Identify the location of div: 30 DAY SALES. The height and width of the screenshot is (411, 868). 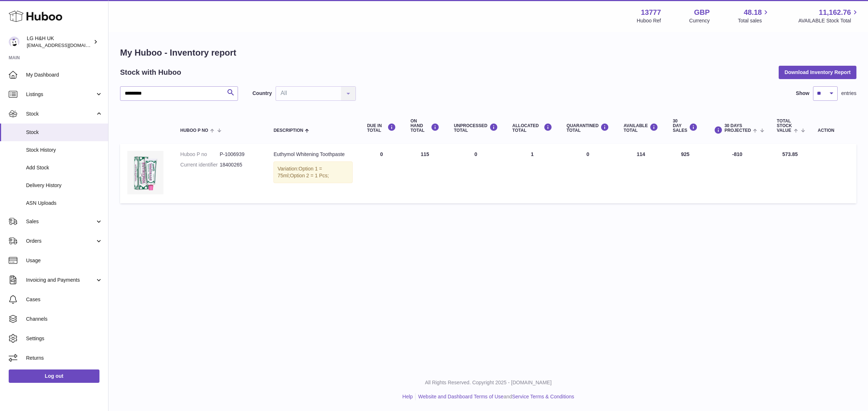
(685, 126).